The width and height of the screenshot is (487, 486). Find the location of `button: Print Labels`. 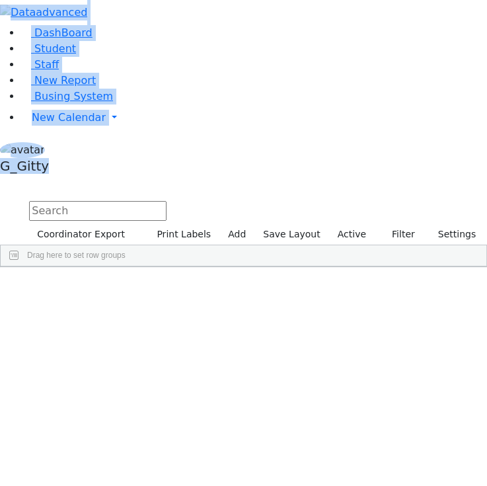

button: Print Labels is located at coordinates (179, 234).